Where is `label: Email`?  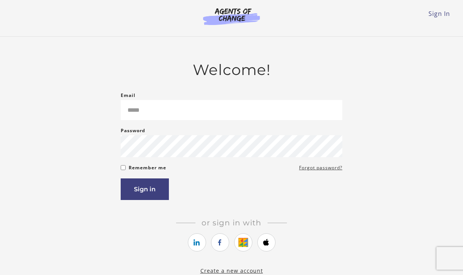 label: Email is located at coordinates (128, 96).